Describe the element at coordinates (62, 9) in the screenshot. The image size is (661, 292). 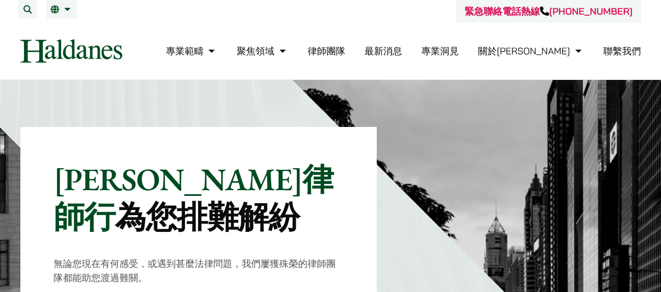
I see `a: 繁` at that location.